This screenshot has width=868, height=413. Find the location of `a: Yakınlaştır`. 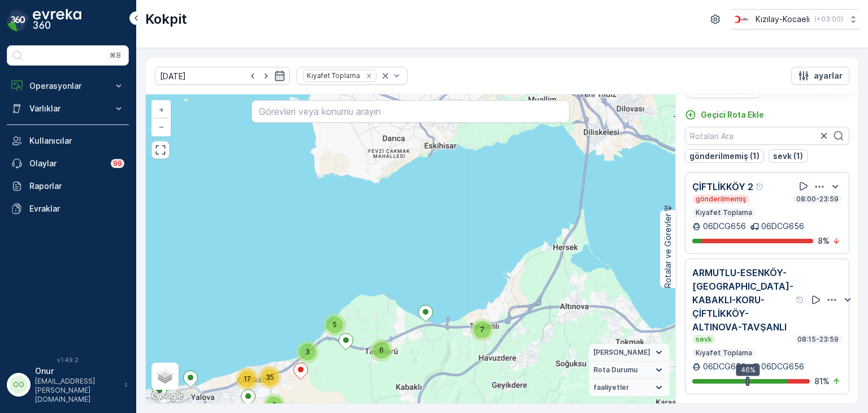

a: Yakınlaştır is located at coordinates (161, 110).